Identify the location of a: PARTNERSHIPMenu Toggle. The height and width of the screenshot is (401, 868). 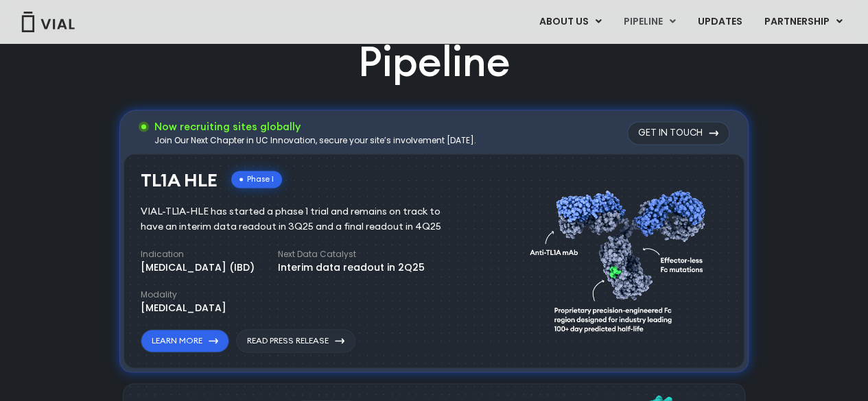
(804, 22).